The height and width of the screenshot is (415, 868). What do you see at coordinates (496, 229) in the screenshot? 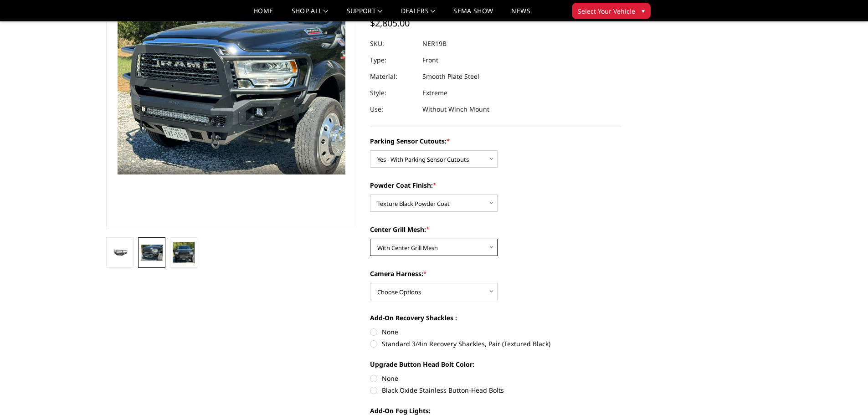
I see `label: Center Grill Mesh:` at bounding box center [496, 229].